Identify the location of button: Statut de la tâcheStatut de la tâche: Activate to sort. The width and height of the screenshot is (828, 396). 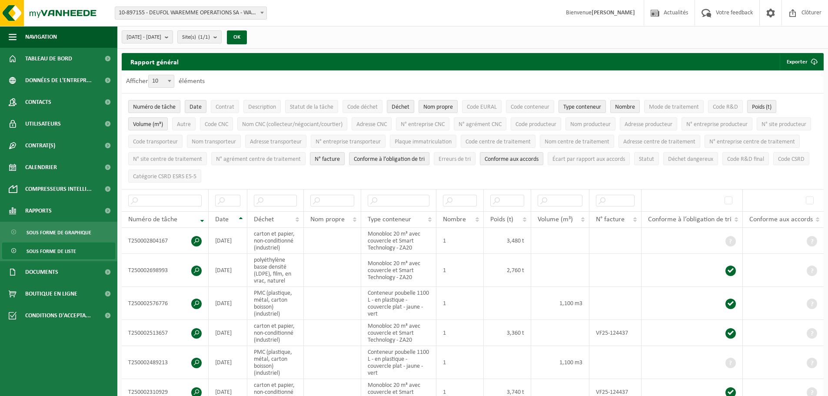
(312, 106).